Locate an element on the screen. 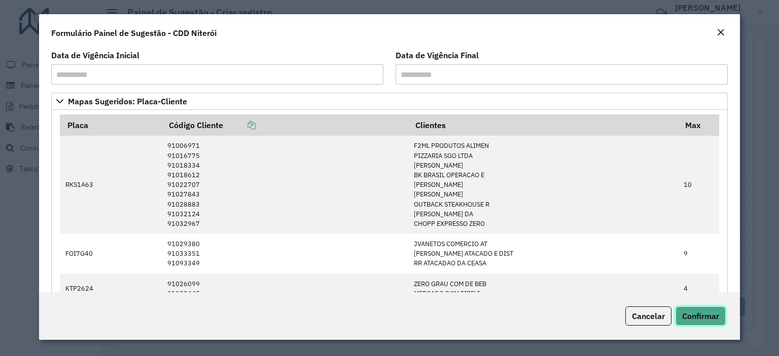  label: Data de Vigência Inicial is located at coordinates (95, 55).